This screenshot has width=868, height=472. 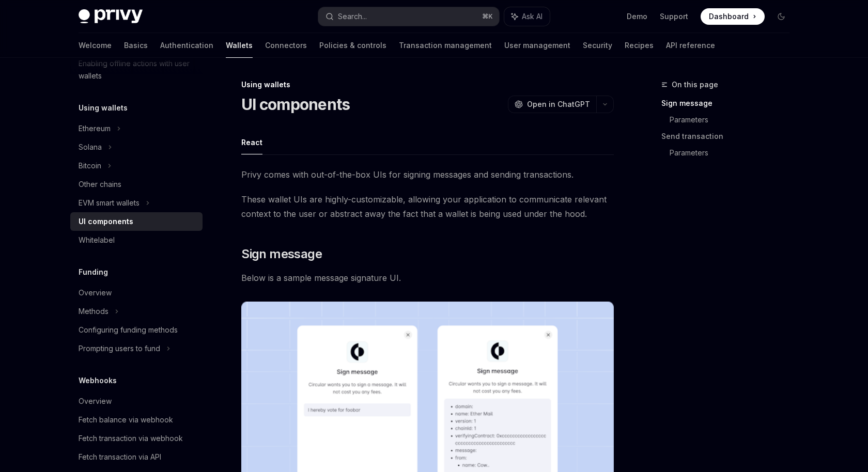 What do you see at coordinates (409, 16) in the screenshot?
I see `button: Search...⌘K` at bounding box center [409, 16].